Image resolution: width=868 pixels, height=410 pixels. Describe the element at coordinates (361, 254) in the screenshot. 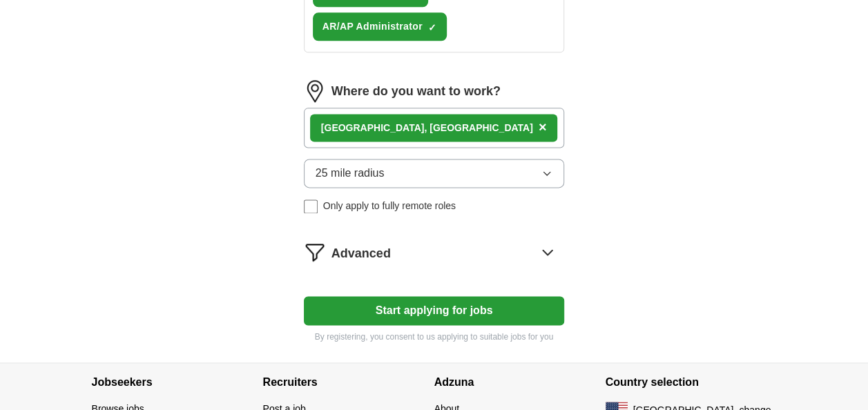

I see `span: Advanced` at that location.